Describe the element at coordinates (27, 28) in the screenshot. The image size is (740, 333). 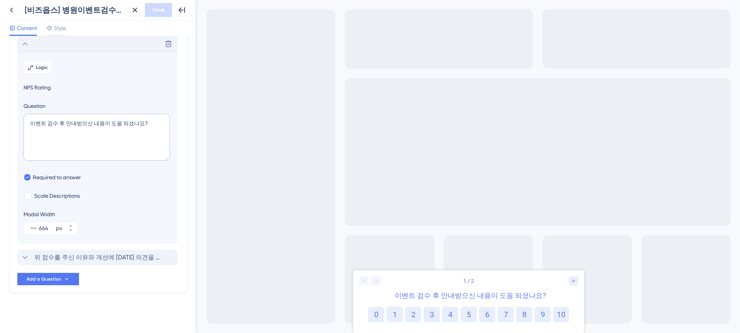
I see `span: Content` at that location.